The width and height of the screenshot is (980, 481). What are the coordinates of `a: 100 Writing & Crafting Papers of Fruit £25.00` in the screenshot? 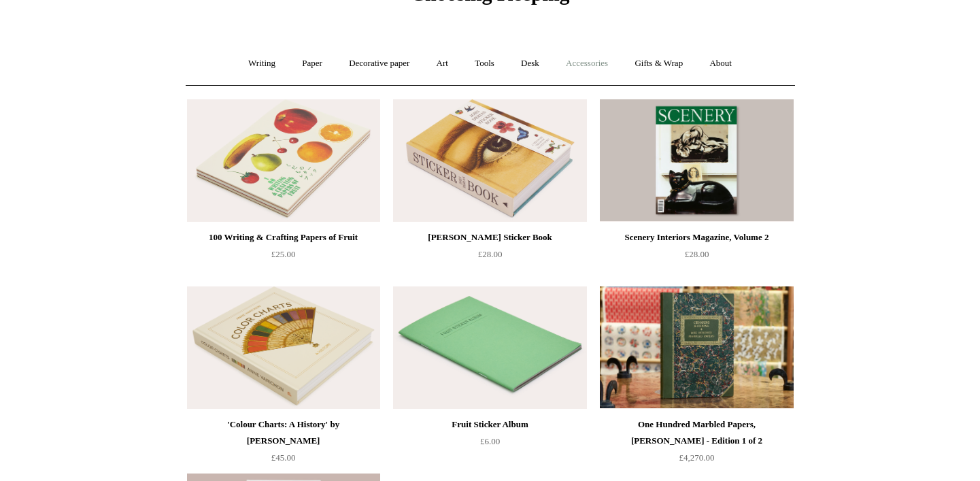 It's located at (283, 257).